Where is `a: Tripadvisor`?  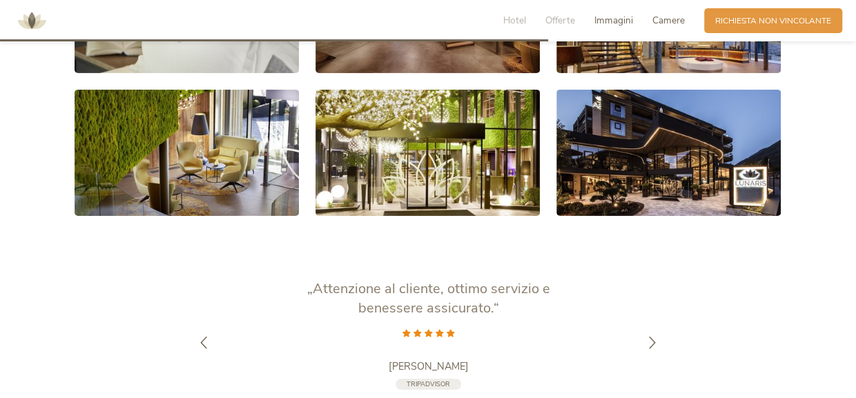
a: Tripadvisor is located at coordinates (428, 385).